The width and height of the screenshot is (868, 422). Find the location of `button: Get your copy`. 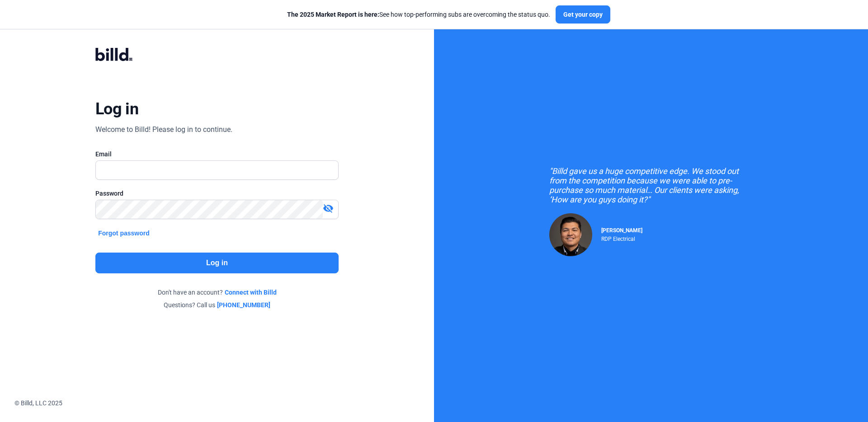

button: Get your copy is located at coordinates (583, 15).